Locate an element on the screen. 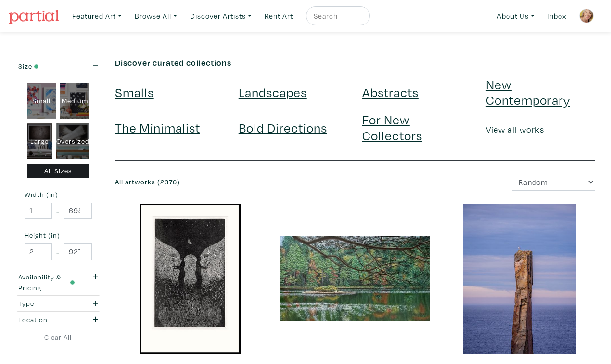 The width and height of the screenshot is (611, 364). a: Rent Art is located at coordinates (279, 16).